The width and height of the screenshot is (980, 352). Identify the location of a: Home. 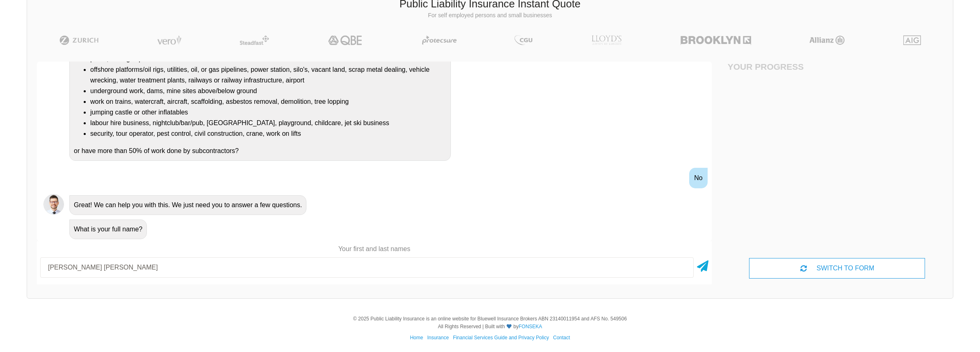
(416, 337).